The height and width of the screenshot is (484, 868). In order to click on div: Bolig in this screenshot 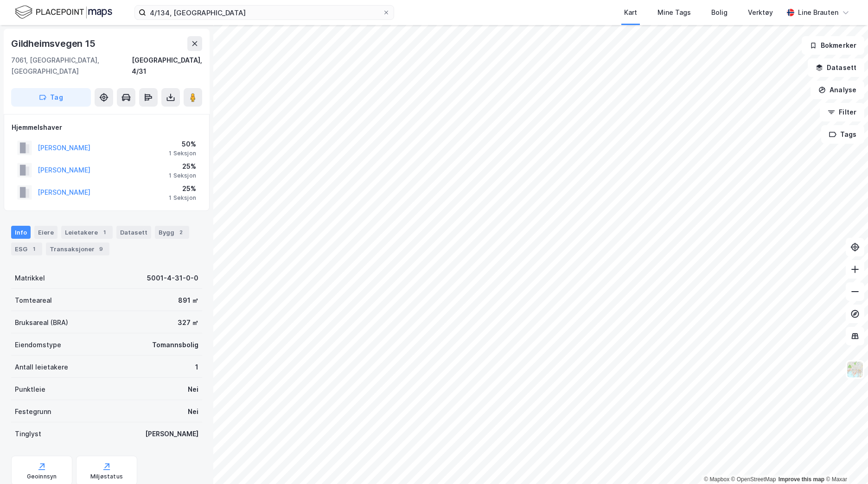, I will do `click(719, 12)`.